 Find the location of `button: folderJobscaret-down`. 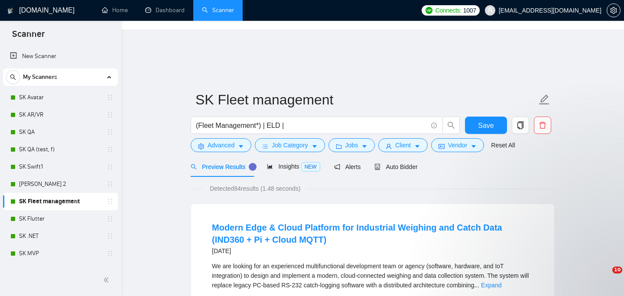

button: folderJobscaret-down is located at coordinates (352, 145).